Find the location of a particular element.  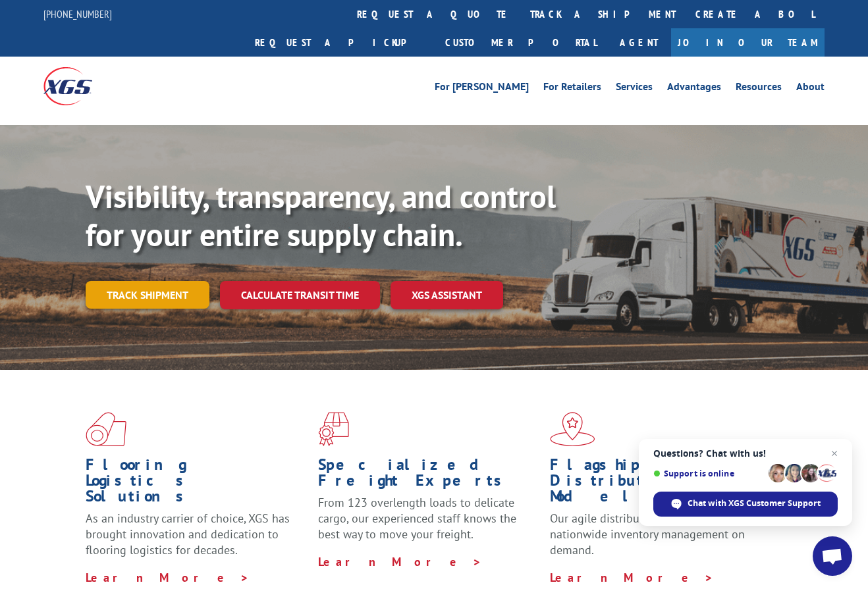

a: Advantages is located at coordinates (694, 88).